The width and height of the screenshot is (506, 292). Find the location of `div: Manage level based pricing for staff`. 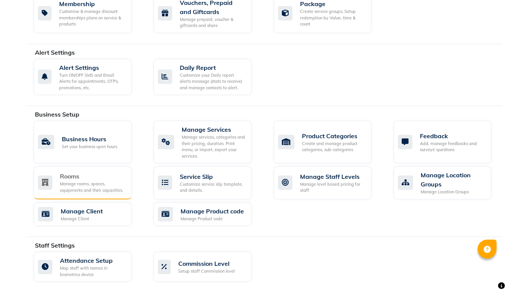

div: Manage level based pricing for staff is located at coordinates (333, 187).